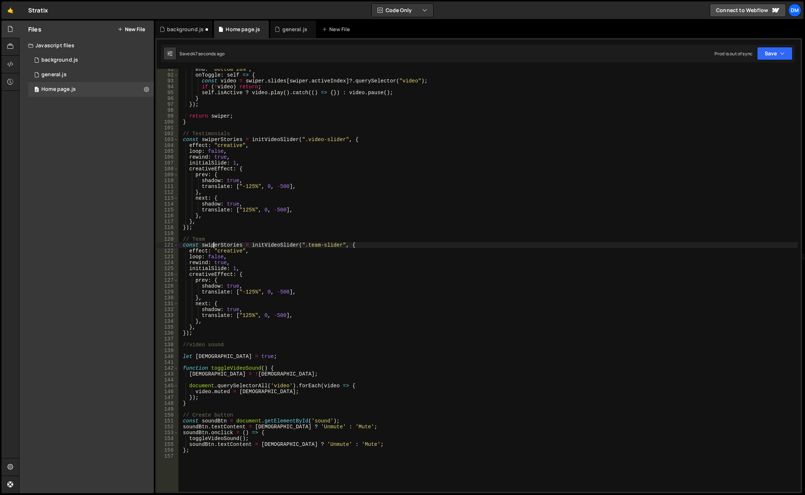 Image resolution: width=805 pixels, height=495 pixels. Describe the element at coordinates (167, 140) in the screenshot. I see `div: 103` at that location.